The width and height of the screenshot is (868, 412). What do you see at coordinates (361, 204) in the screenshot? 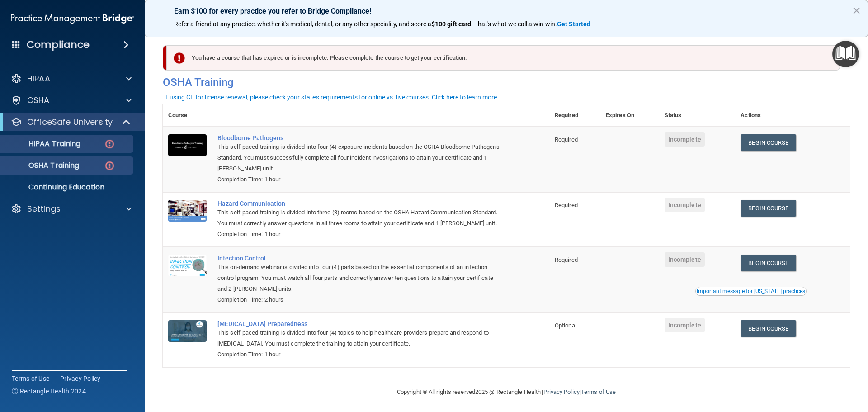
I see `div: Hazard Communication` at bounding box center [361, 204].